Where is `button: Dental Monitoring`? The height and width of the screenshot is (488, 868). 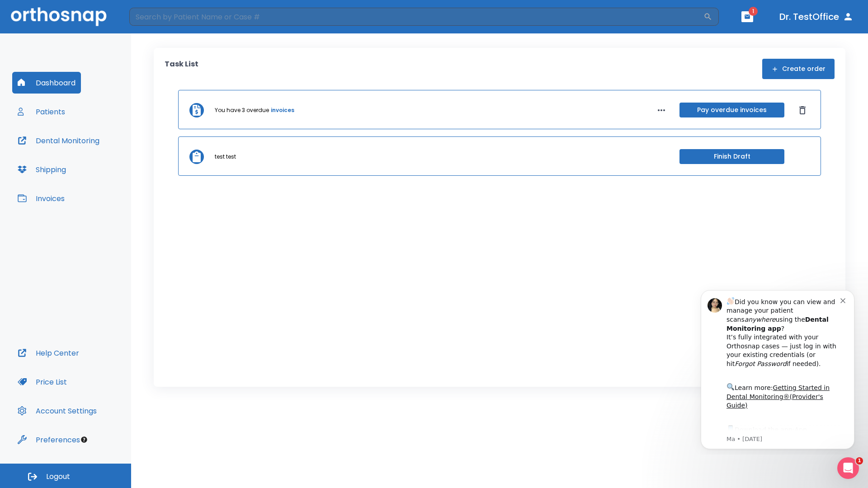
button: Dental Monitoring is located at coordinates (58, 141).